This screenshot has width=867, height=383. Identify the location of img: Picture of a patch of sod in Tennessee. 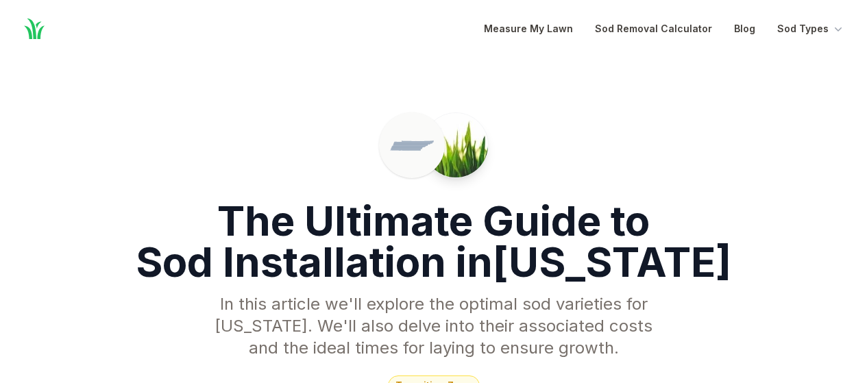
(456, 145).